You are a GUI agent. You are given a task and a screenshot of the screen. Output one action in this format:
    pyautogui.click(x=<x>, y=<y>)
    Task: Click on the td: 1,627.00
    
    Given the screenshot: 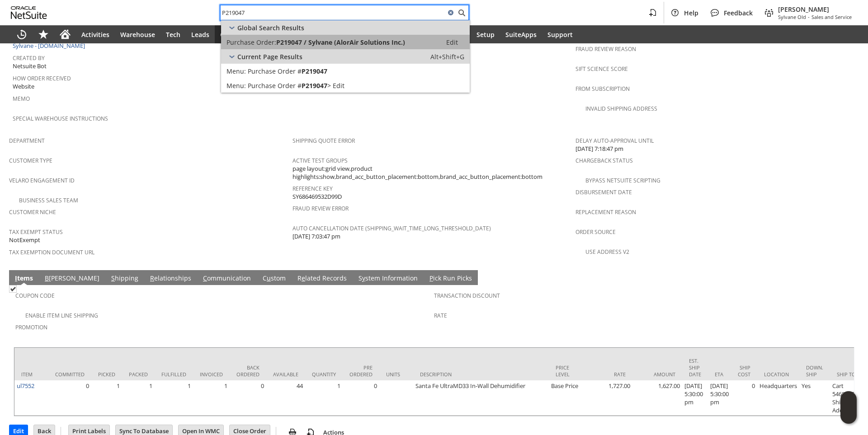 What is the action you would take?
    pyautogui.click(x=657, y=398)
    